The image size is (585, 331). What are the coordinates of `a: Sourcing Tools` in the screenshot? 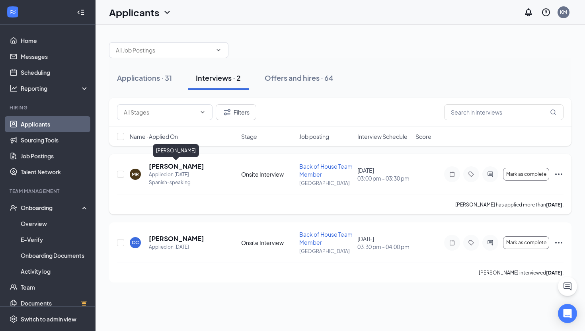 It's located at (55, 140).